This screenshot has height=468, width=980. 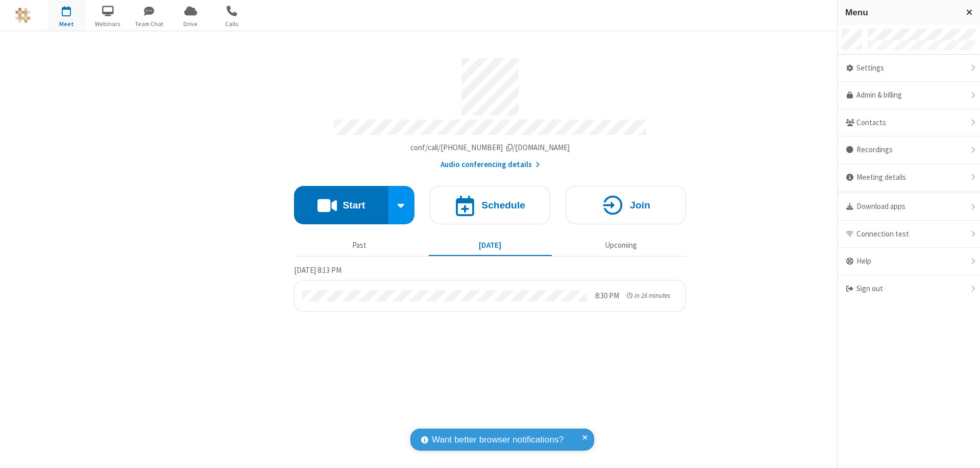 I want to click on span: Meet, so click(x=67, y=24).